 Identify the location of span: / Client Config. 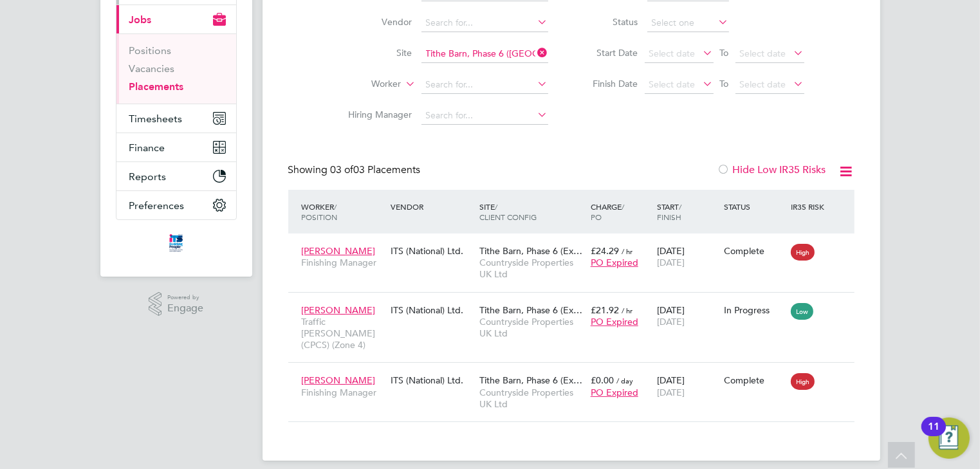
(507, 211).